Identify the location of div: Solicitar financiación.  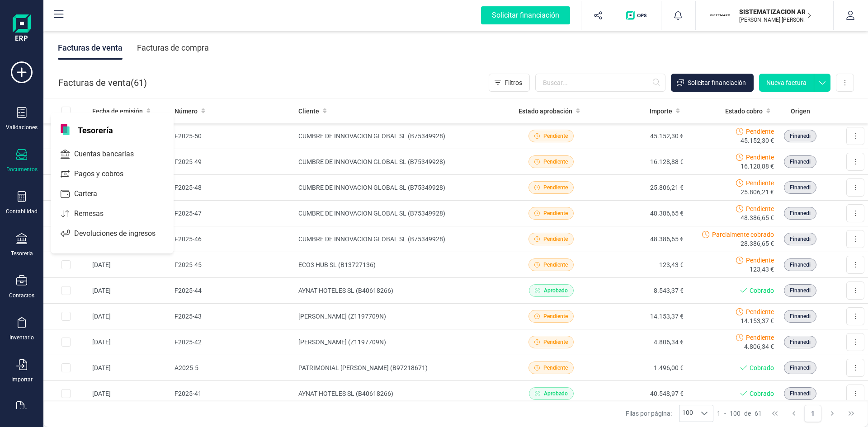
(526, 15).